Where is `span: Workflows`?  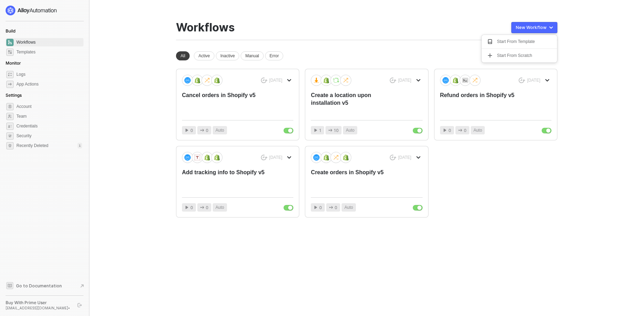 span: Workflows is located at coordinates (49, 42).